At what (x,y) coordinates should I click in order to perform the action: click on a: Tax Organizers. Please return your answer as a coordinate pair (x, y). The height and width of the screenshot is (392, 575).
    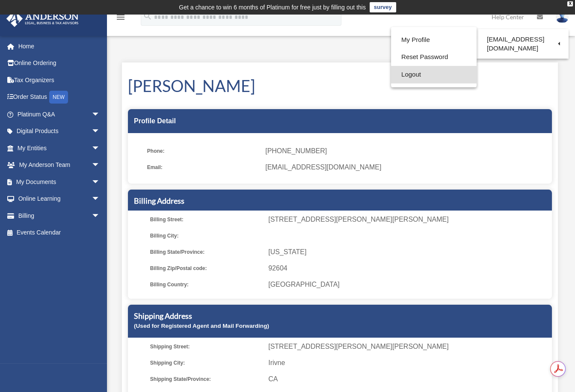
    Looking at the image, I should click on (60, 80).